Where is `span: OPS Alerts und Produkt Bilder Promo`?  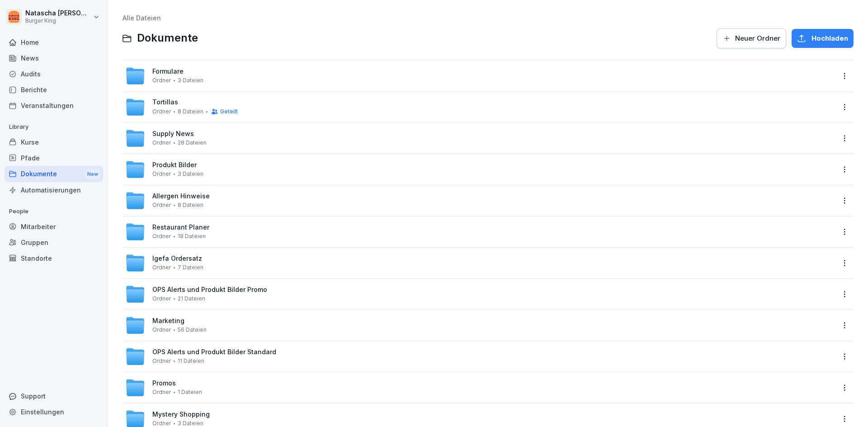 span: OPS Alerts und Produkt Bilder Promo is located at coordinates (210, 290).